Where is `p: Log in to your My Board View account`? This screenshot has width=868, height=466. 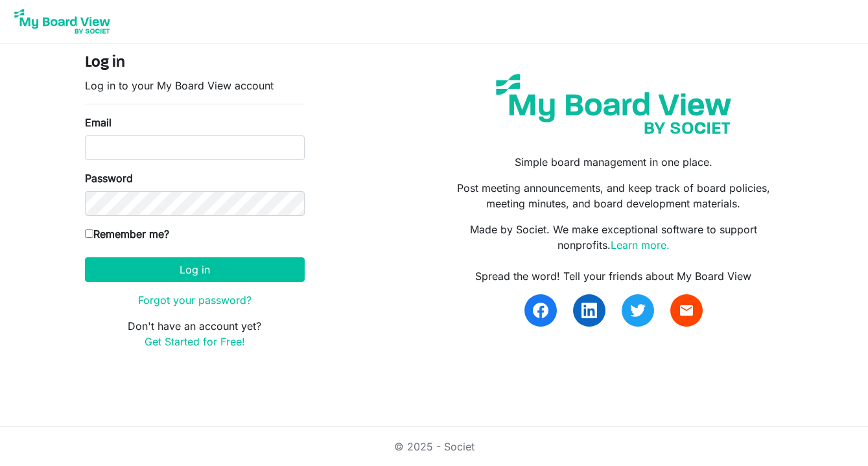
p: Log in to your My Board View account is located at coordinates (195, 86).